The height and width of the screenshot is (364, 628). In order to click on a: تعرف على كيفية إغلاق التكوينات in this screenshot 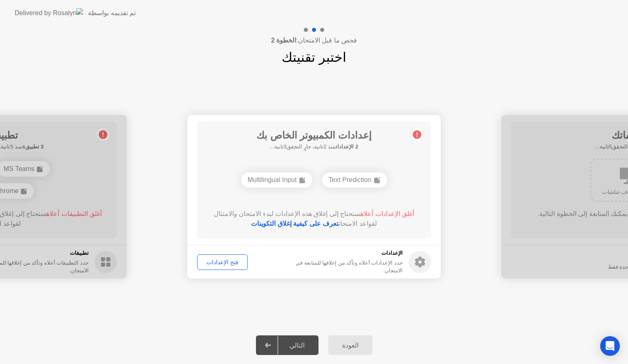, I will do `click(295, 223)`.